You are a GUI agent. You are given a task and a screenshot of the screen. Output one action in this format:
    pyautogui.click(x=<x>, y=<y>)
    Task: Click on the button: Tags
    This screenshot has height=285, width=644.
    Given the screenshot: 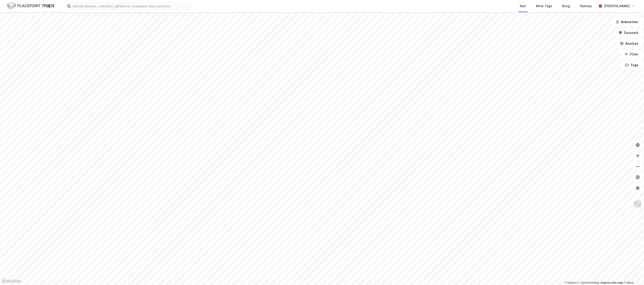 What is the action you would take?
    pyautogui.click(x=632, y=65)
    